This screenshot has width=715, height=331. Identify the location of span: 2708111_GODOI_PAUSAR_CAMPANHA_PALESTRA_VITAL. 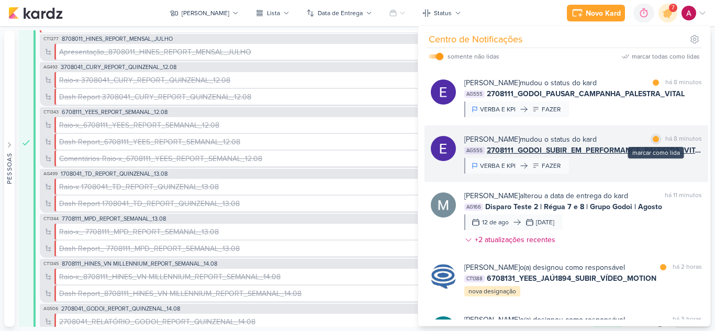
(586, 94).